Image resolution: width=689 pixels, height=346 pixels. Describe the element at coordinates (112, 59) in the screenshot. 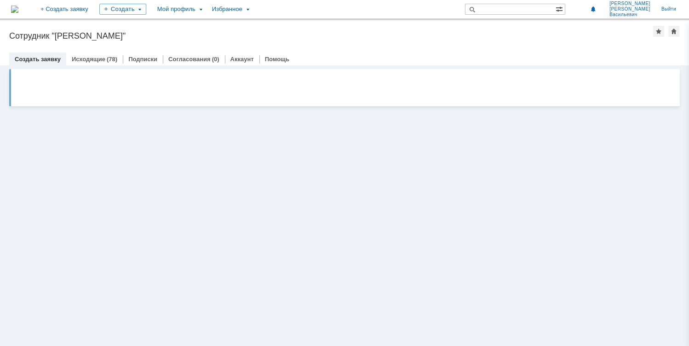

I see `div: (78)` at that location.